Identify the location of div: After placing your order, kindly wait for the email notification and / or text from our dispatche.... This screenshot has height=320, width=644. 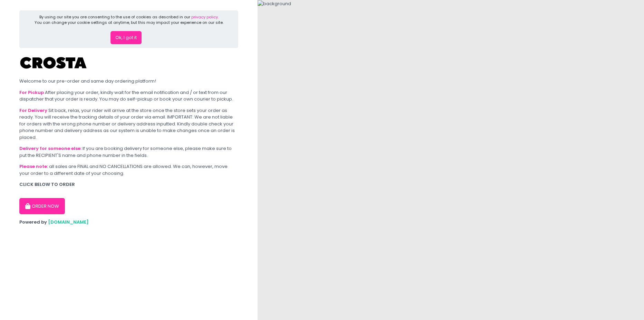
(129, 96).